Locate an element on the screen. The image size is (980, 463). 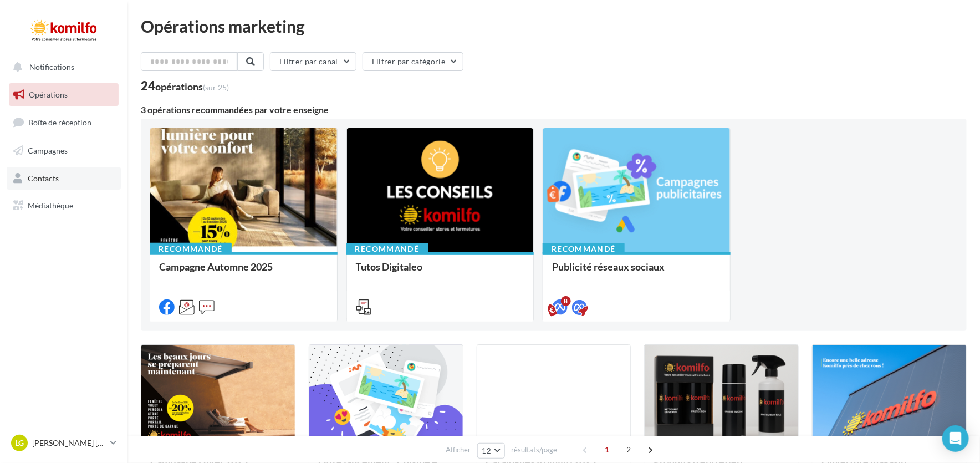
span: Opérations is located at coordinates (49, 95).